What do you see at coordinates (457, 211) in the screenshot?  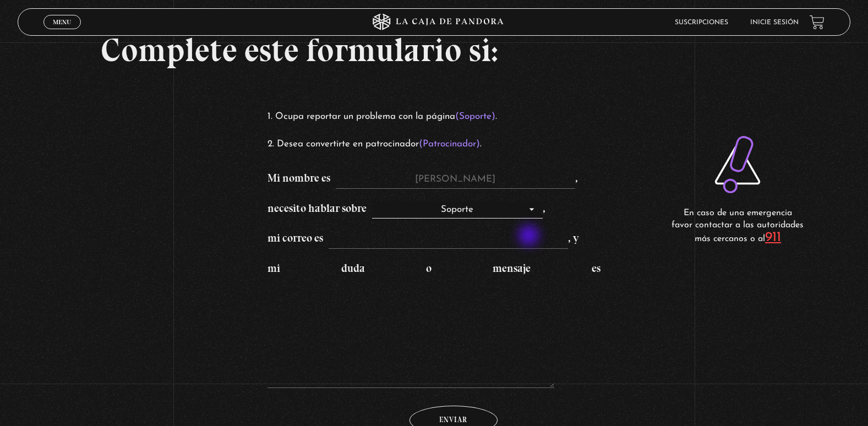 I see `select: necesito hablar sobre,` at bounding box center [457, 211].